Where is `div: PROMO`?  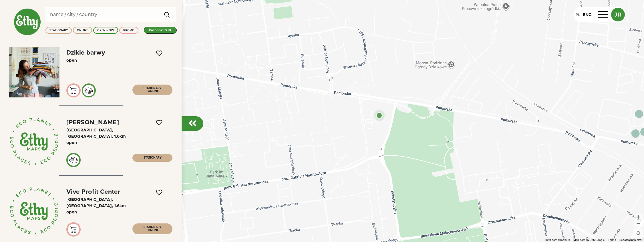
div: PROMO is located at coordinates (129, 30).